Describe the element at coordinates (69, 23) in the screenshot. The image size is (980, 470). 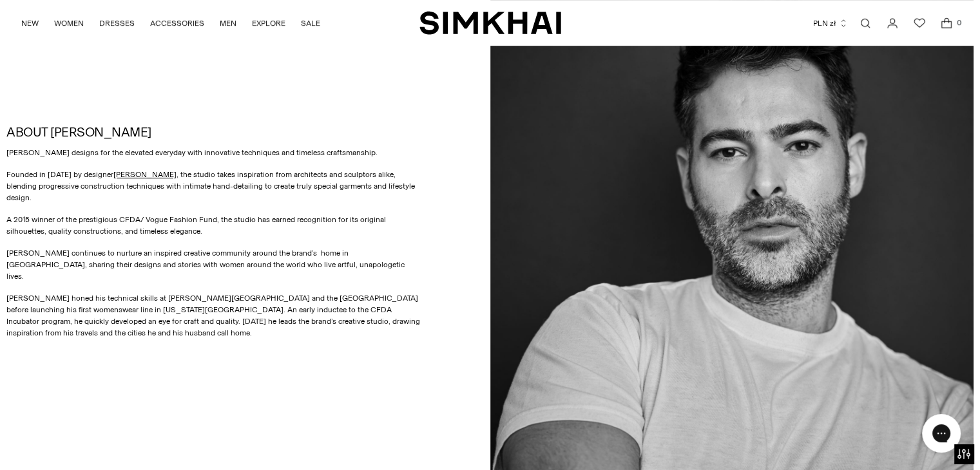
I see `a: WOMEN` at that location.